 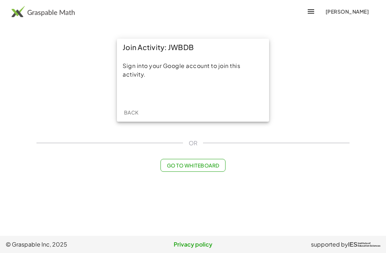 What do you see at coordinates (193, 244) in the screenshot?
I see `a: Privacy policy` at bounding box center [193, 244].